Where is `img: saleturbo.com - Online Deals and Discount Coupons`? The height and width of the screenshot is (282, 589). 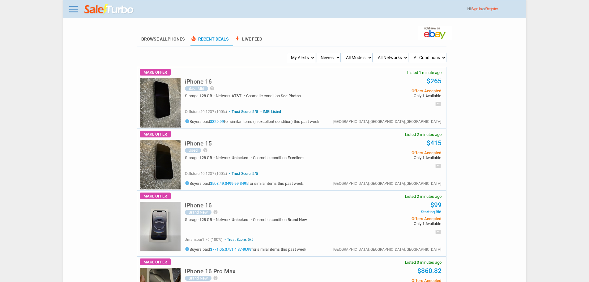 img: saleturbo.com - Online Deals and Discount Coupons is located at coordinates (109, 10).